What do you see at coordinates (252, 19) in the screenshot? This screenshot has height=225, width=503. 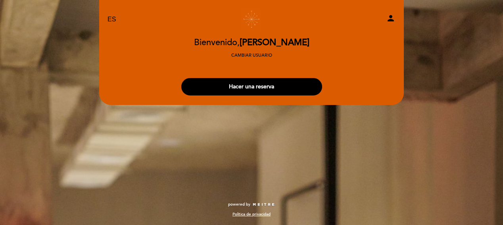 I see `a: Ultramarinos` at bounding box center [252, 19].